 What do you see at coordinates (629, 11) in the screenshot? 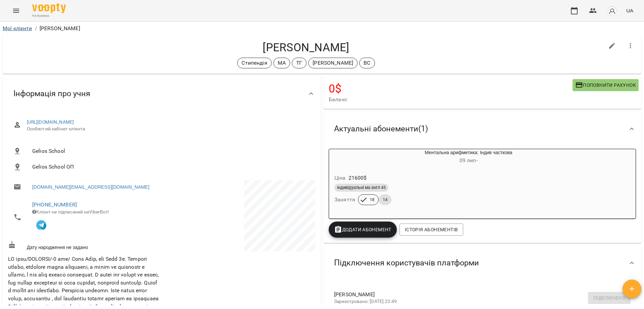
I see `span: UA` at bounding box center [629, 11].